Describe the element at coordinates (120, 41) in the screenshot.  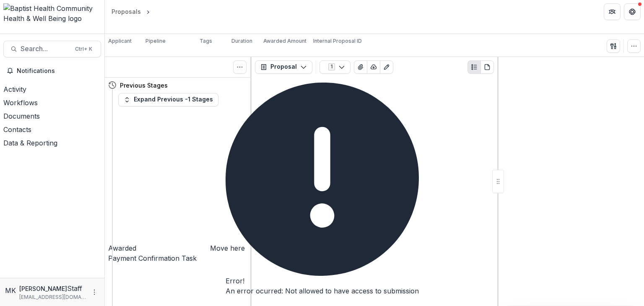
I see `p: Applicant` at that location.